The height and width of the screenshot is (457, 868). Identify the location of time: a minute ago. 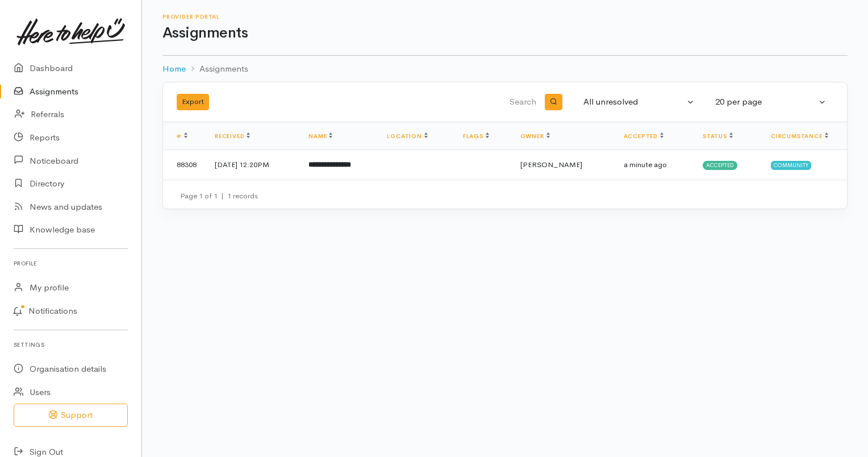
(645, 165).